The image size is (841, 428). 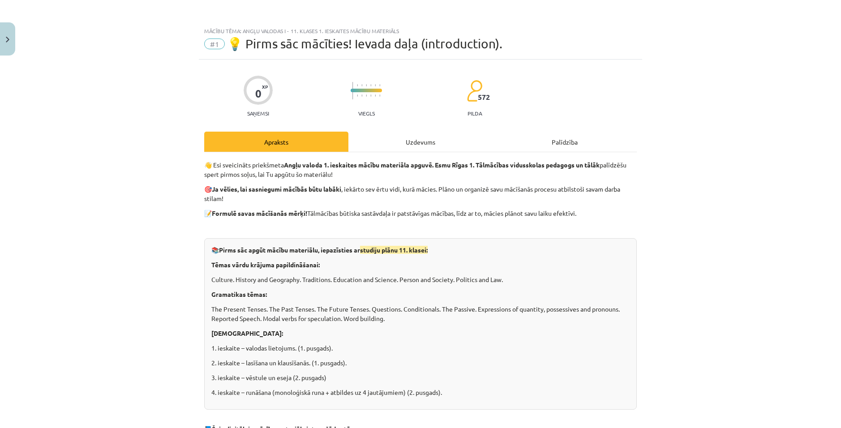 I want to click on strong: Gramatikas tēmas:, so click(x=239, y=294).